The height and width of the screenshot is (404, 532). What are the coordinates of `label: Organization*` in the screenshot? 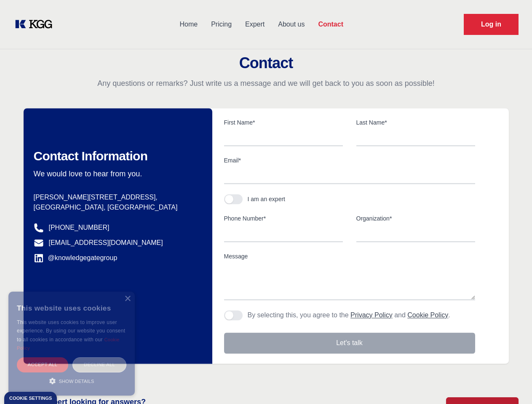 It's located at (416, 219).